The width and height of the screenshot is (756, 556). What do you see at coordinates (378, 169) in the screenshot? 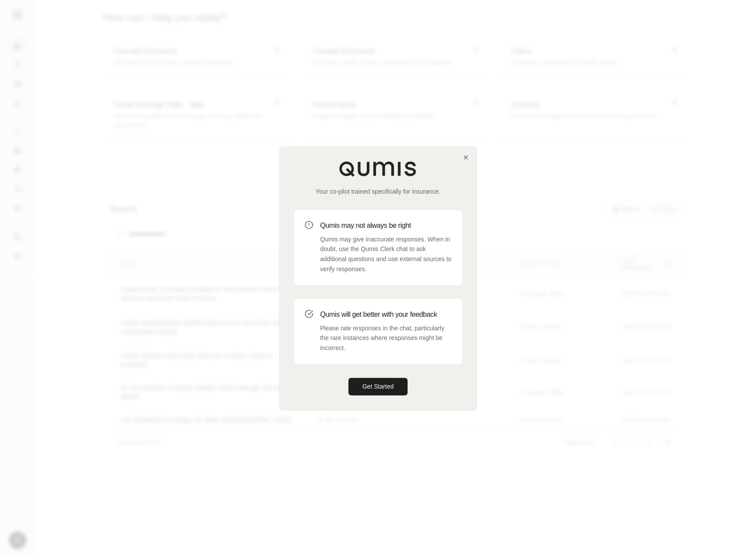
I see `img: Qumis Logo` at bounding box center [378, 169].